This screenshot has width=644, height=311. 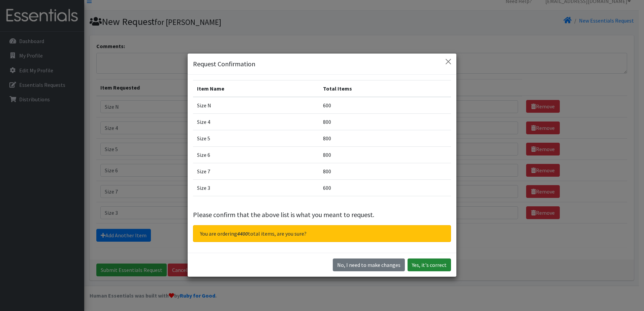 What do you see at coordinates (428, 265) in the screenshot?
I see `button: Yes, it's correct` at bounding box center [428, 265].